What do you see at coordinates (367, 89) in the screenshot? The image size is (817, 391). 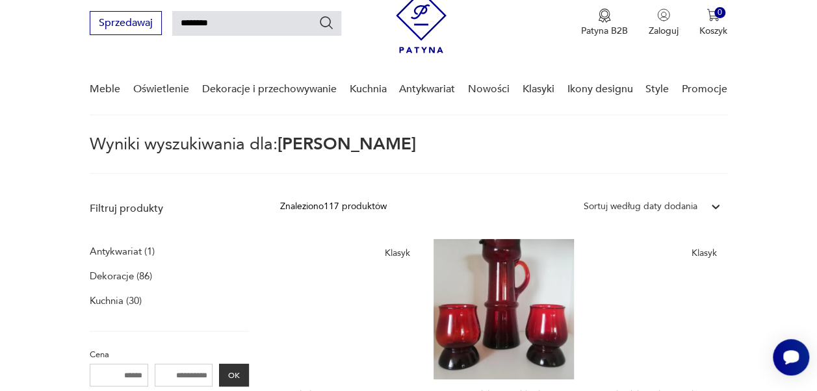 I see `a: Kuchnia` at bounding box center [367, 89].